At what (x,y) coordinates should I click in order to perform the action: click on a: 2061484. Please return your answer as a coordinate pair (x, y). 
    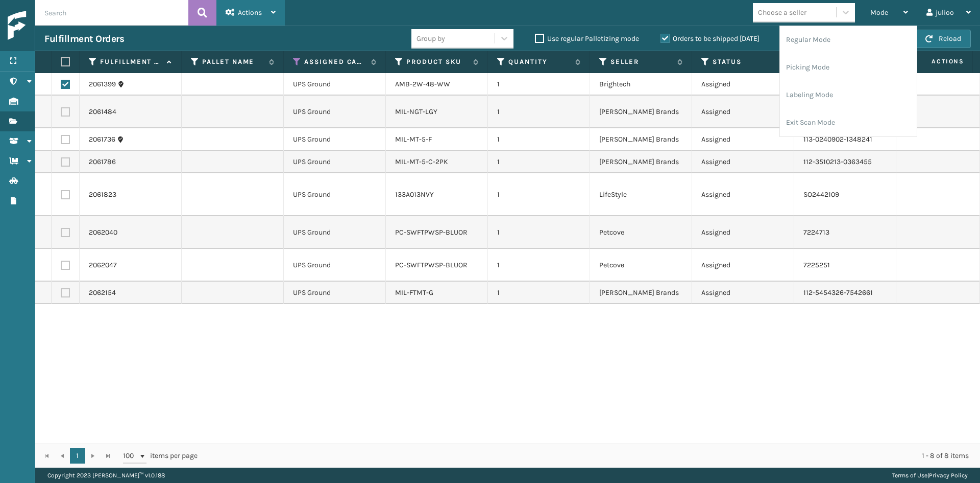
    Looking at the image, I should click on (102, 112).